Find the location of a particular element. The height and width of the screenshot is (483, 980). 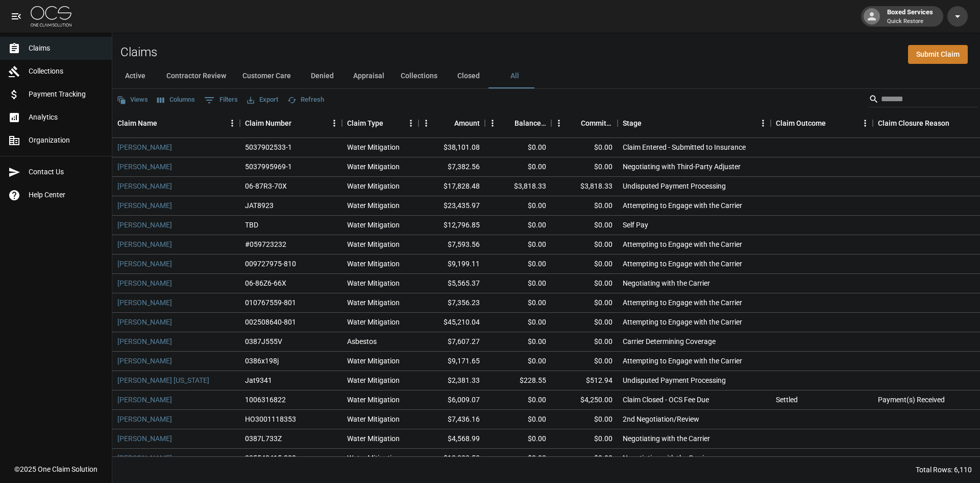

div: $5,565.37 is located at coordinates (452, 283).